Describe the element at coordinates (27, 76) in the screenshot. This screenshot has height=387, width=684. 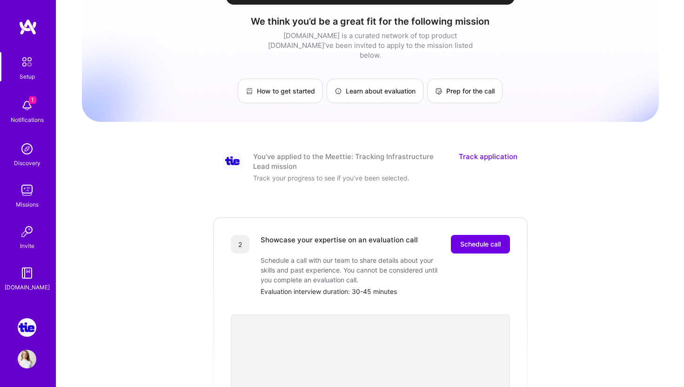
I see `div: Setup` at that location.